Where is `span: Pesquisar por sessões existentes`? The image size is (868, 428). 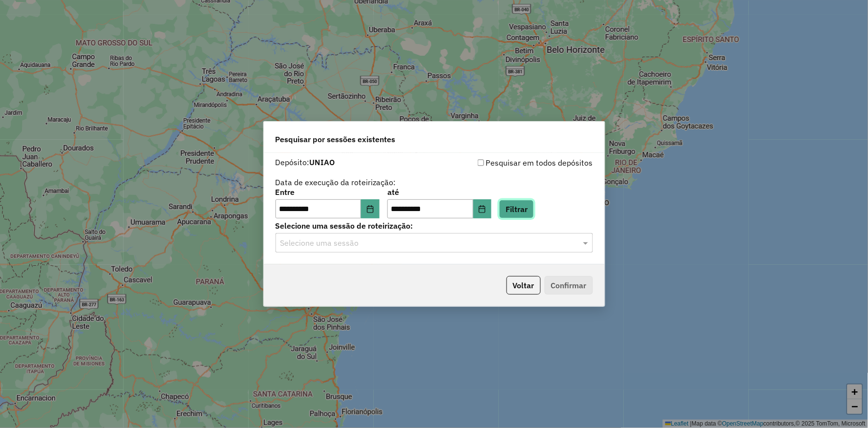
span: Pesquisar por sessões existentes is located at coordinates (336, 140).